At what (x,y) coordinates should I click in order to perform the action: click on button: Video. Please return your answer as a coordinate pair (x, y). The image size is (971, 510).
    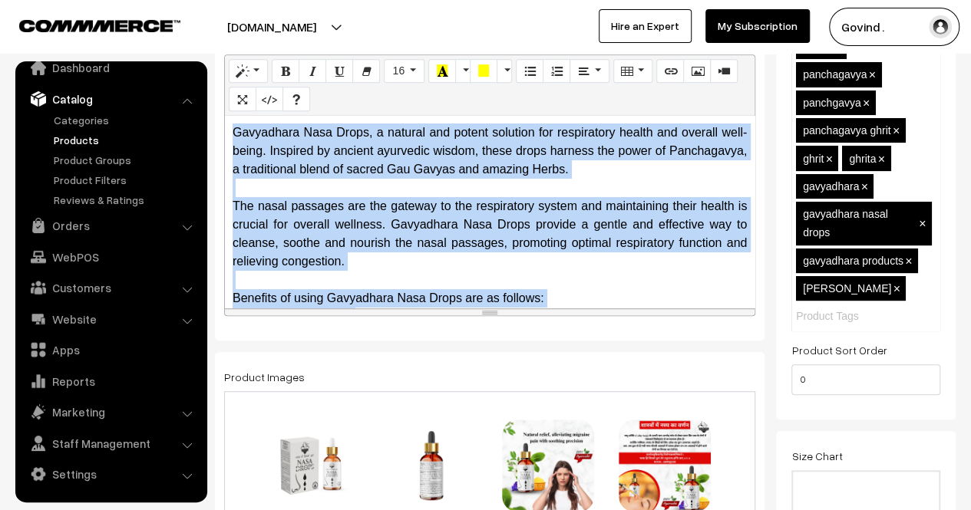
    Looking at the image, I should click on (724, 71).